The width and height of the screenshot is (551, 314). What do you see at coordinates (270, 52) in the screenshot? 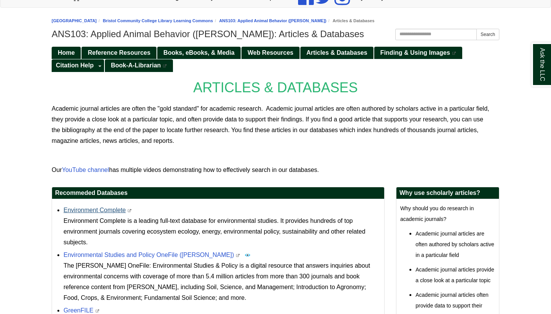
I see `span: Web Resources` at bounding box center [270, 52].